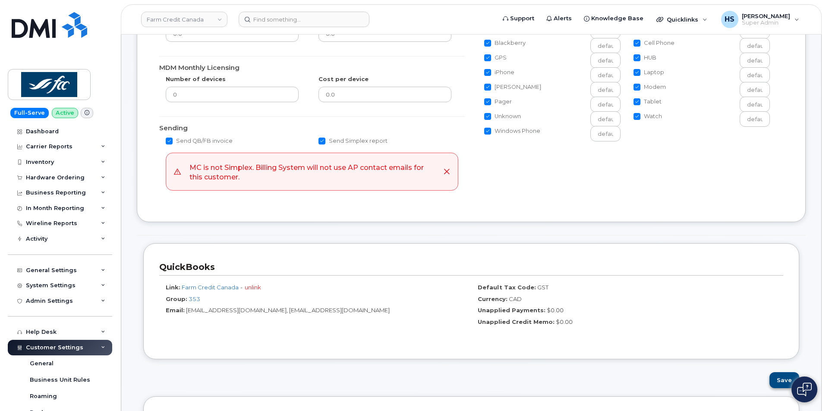  What do you see at coordinates (492, 299) in the screenshot?
I see `label: Currency:` at bounding box center [492, 299].